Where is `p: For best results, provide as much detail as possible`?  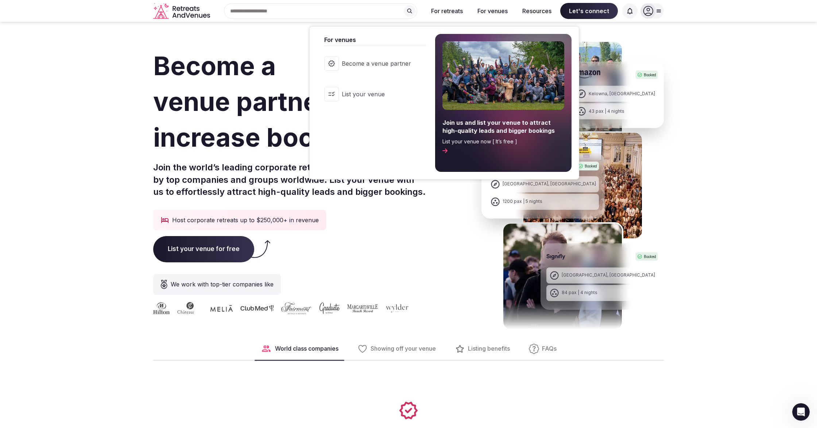 p: For best results, provide as much detail as possible is located at coordinates (73, 214).